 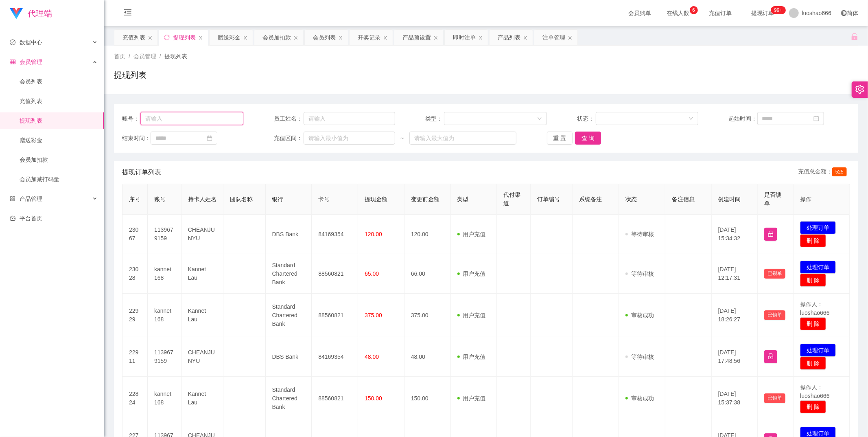 What do you see at coordinates (721, 13) in the screenshot?
I see `span: 充值订单` at bounding box center [721, 13].